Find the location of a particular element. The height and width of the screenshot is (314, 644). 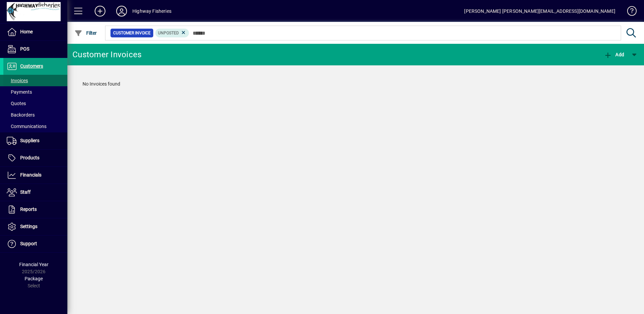

span: Filter is located at coordinates (86, 33).